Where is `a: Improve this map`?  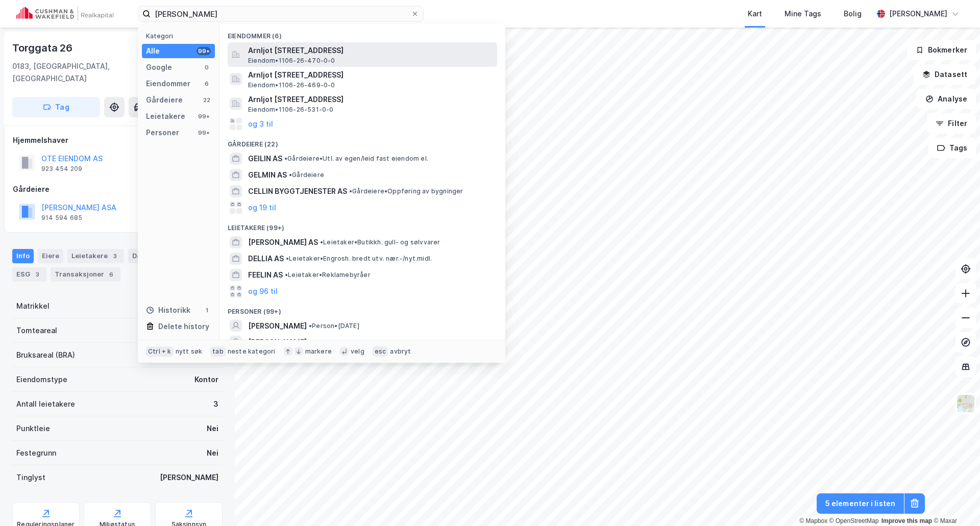
a: Improve this map is located at coordinates (907, 521).